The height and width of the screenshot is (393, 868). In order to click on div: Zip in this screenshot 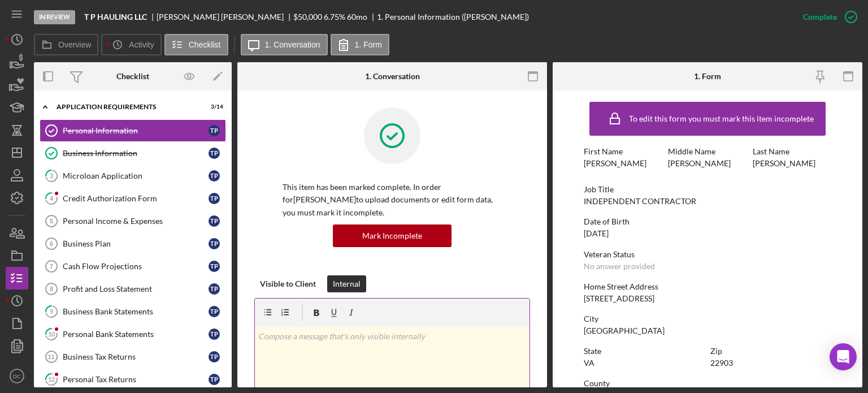, I will do `click(771, 351)`.